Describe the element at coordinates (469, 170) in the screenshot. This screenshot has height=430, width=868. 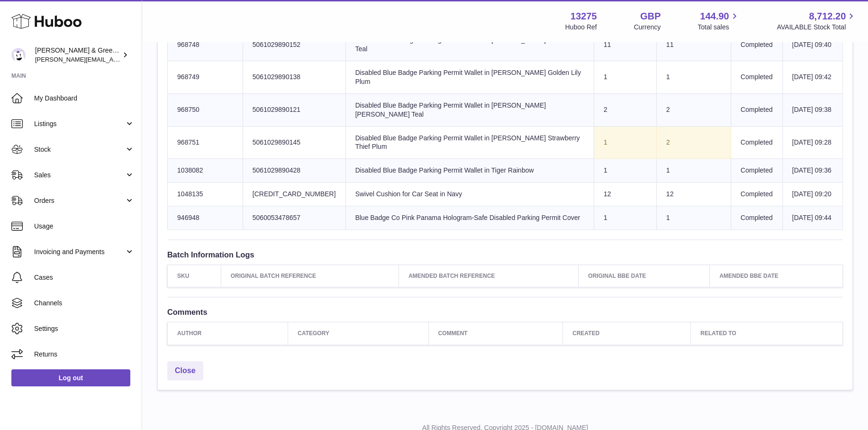
I see `td: Disabled Blue Badge Parking Permit Wallet in Tiger Rainbow` at that location.